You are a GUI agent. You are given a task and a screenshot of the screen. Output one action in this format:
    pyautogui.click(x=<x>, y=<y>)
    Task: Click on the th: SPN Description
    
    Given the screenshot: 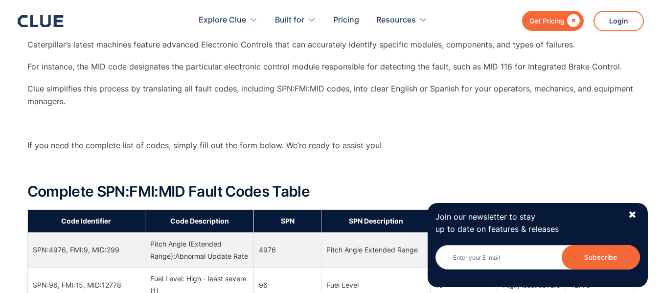 What is the action you would take?
    pyautogui.click(x=376, y=221)
    